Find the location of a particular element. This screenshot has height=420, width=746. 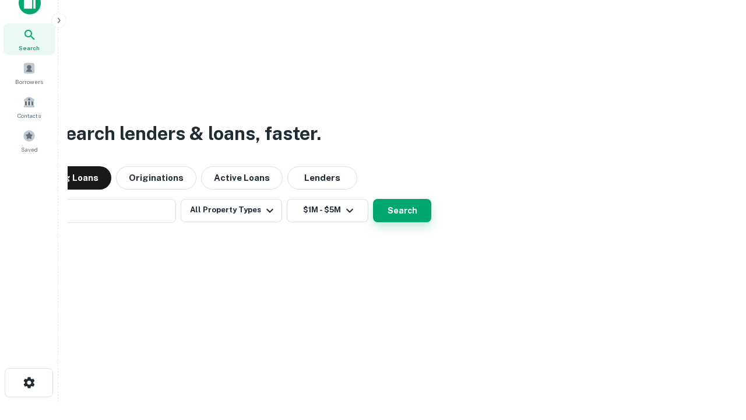

h3: Search lenders & loans, faster. is located at coordinates (187, 133).